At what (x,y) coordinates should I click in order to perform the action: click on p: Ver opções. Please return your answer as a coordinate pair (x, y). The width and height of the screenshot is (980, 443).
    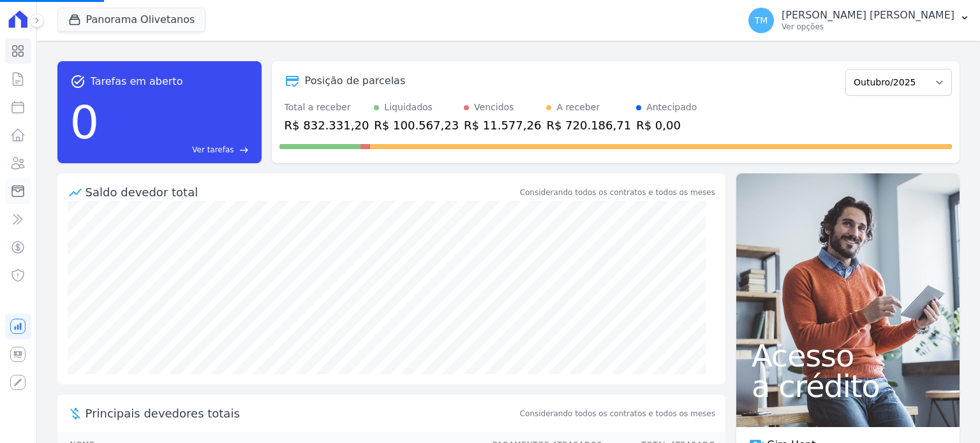
    Looking at the image, I should click on (867, 27).